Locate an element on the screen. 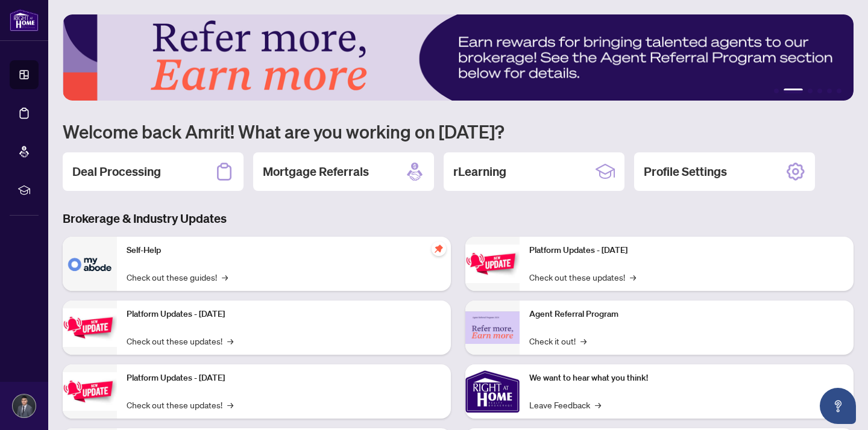 The width and height of the screenshot is (868, 430). h2: Mortgage Referrals is located at coordinates (316, 172).